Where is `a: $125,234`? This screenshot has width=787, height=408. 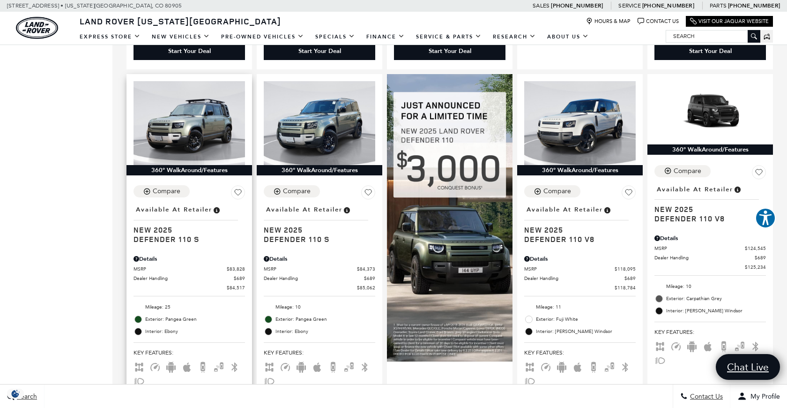 a: $125,234 is located at coordinates (710, 267).